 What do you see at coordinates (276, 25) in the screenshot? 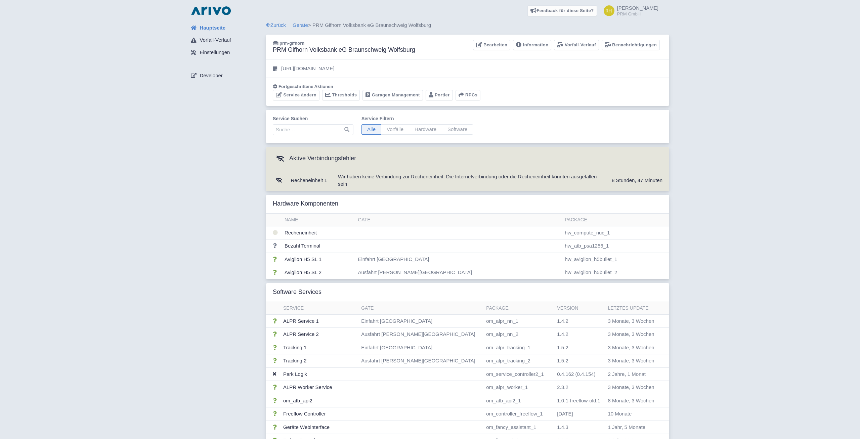
I see `a: Zurück` at bounding box center [276, 25].